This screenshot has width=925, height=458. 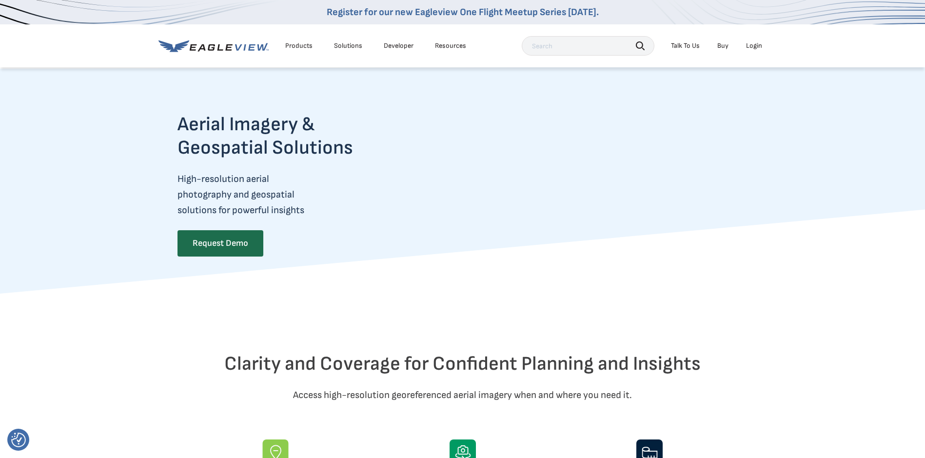 I want to click on a: Buy, so click(x=723, y=46).